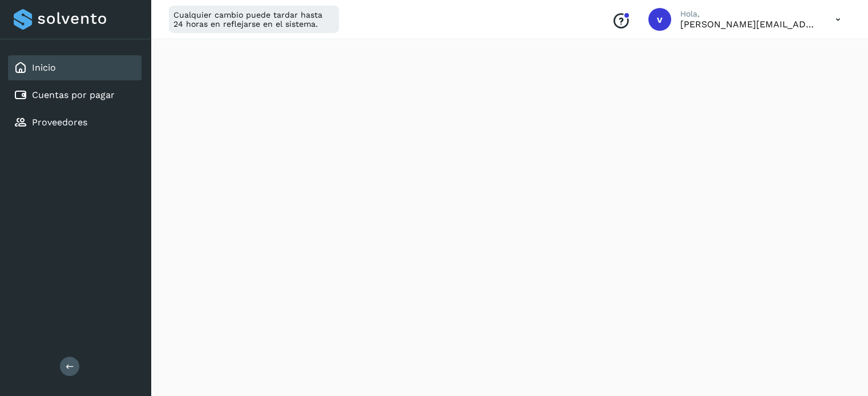 This screenshot has width=868, height=396. I want to click on div: Inicio, so click(75, 68).